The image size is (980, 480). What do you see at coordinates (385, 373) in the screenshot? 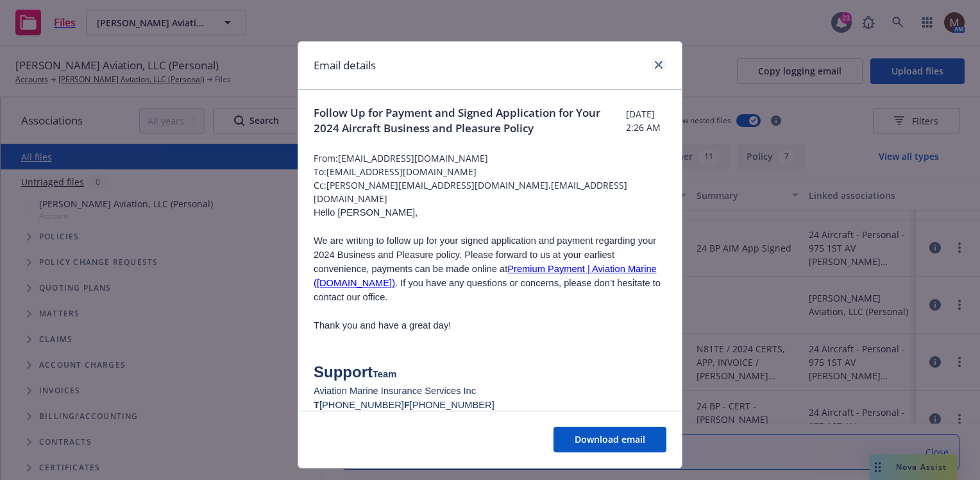
I see `span: Team` at bounding box center [385, 373].